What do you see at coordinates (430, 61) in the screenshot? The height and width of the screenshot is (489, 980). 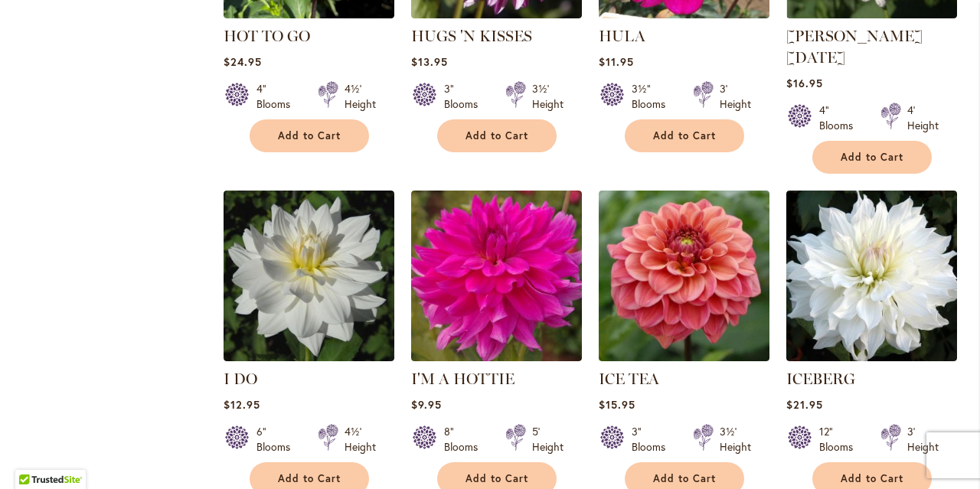 I see `span: $13.95` at bounding box center [430, 61].